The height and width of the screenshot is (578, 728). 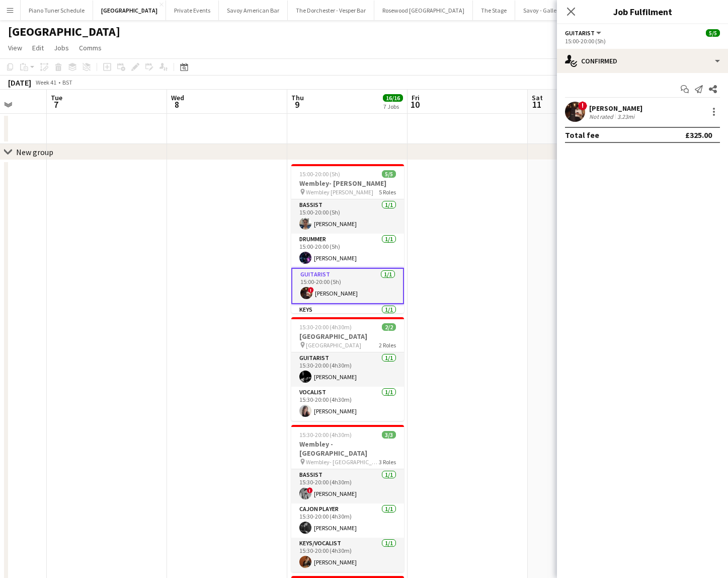 What do you see at coordinates (67, 82) in the screenshot?
I see `div: BST` at bounding box center [67, 82].